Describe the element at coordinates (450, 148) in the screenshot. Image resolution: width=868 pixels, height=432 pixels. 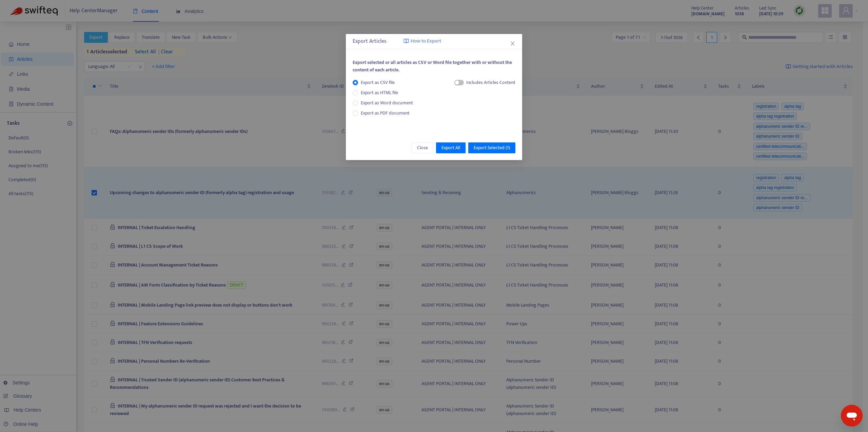
I see `span: Export All` at that location.